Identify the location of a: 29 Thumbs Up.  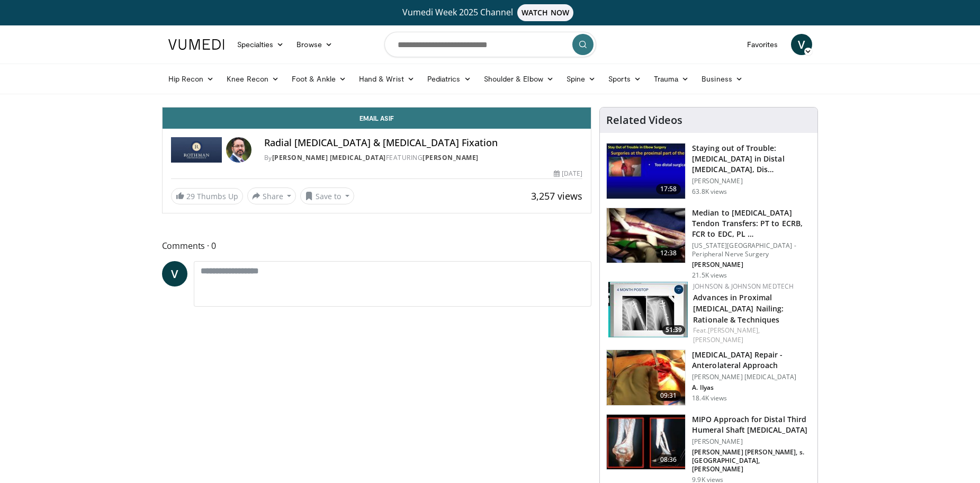
(207, 196).